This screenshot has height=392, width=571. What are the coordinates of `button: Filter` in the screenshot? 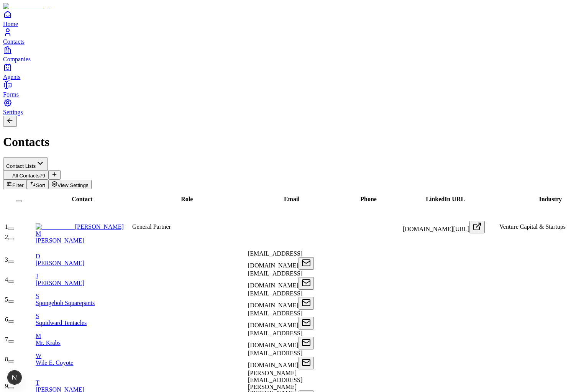 It's located at (15, 185).